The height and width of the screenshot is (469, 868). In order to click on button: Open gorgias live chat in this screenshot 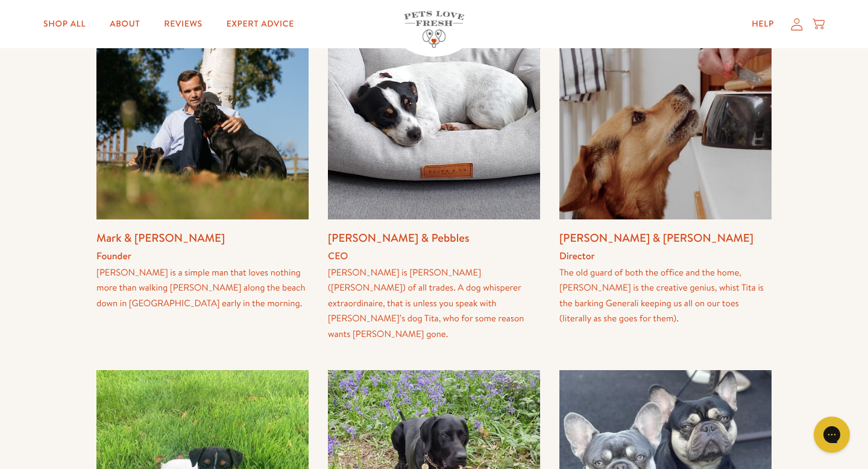, I will do `click(24, 23)`.